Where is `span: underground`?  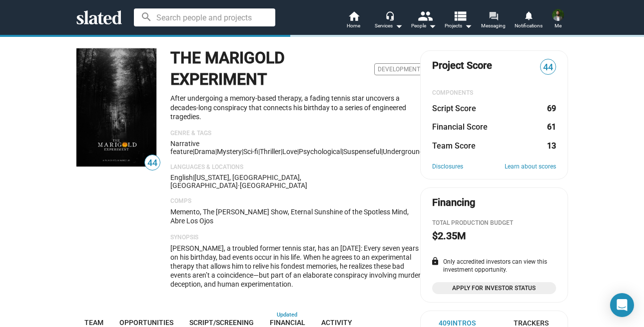
span: underground is located at coordinates (403, 152).